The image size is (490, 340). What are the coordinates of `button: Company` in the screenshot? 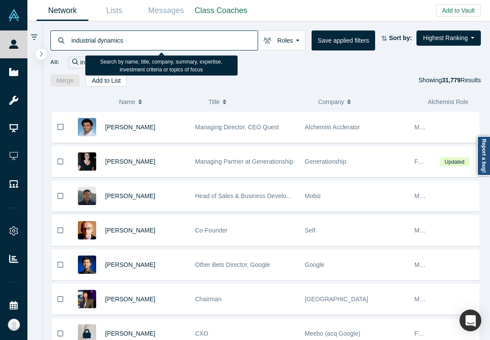 It's located at (368, 102).